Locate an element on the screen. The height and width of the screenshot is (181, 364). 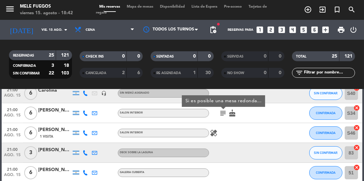
span: SERVIDAS is located at coordinates (235, 57).